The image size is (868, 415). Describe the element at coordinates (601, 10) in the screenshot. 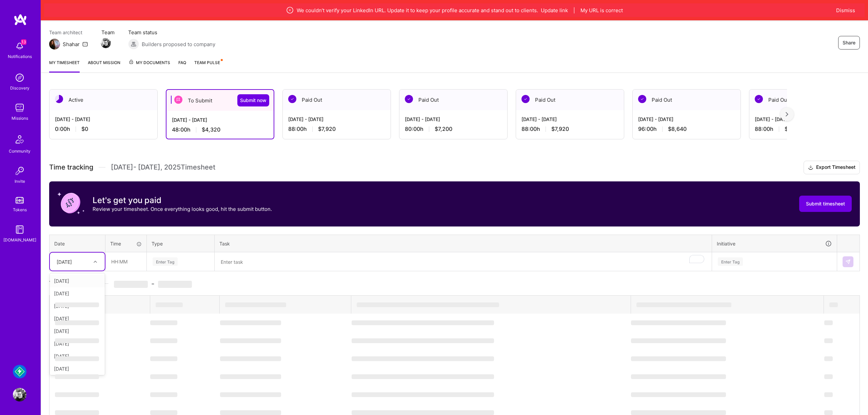

I see `button: My URL is correct` at that location.